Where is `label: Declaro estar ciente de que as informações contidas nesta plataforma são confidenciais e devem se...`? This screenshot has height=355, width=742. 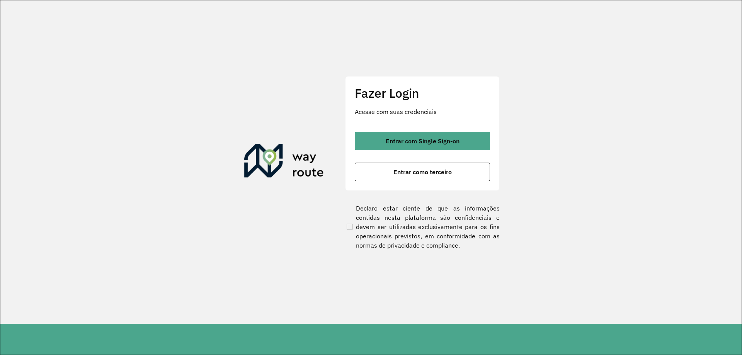
label: Declaro estar ciente de que as informações contidas nesta plataforma são confidenciais e devem se... is located at coordinates (422, 227).